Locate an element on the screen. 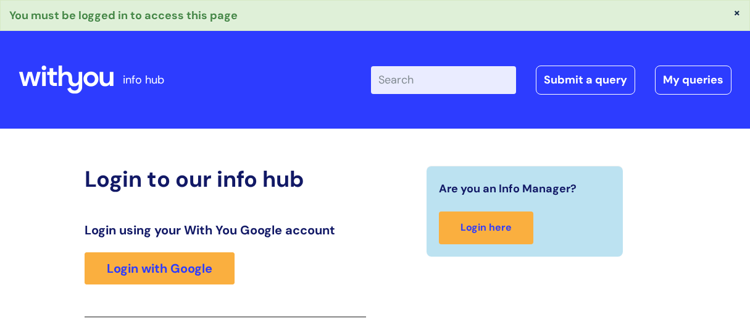 This screenshot has width=750, height=329. h3: Login using your With You Google account is located at coordinates (225, 230).